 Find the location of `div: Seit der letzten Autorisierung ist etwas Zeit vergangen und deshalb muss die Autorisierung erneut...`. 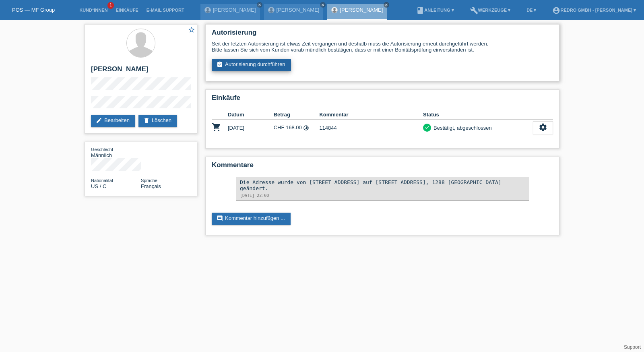

div: Seit der letzten Autorisierung ist etwas Zeit vergangen und deshalb muss die Autorisierung erneut... is located at coordinates (383, 47).